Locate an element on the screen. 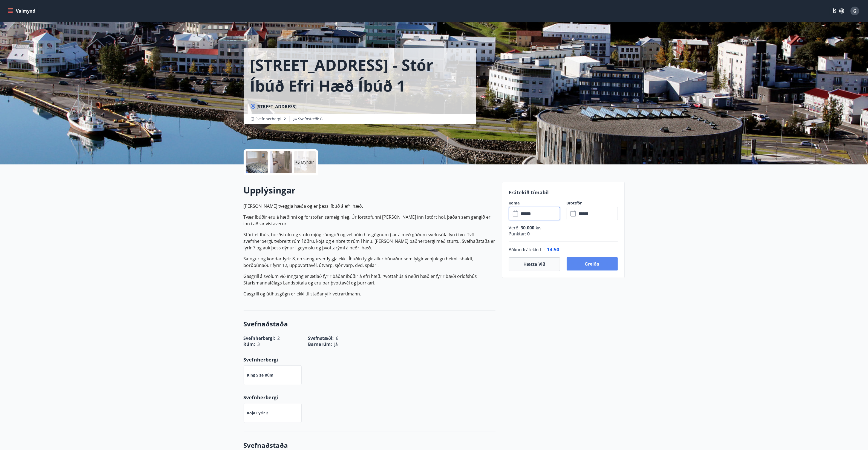 This screenshot has height=450, width=868. button: Hætta við is located at coordinates (535, 264).